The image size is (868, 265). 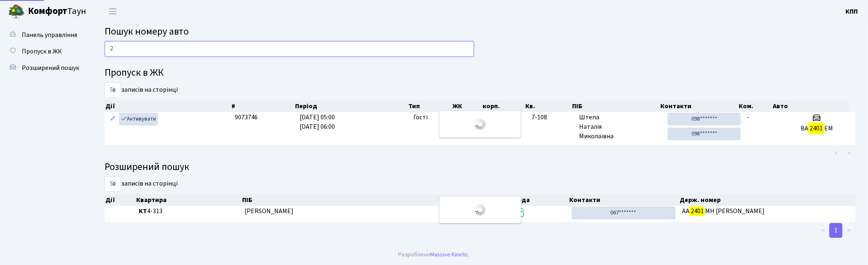 What do you see at coordinates (42, 52) in the screenshot?
I see `span: Пропуск в ЖК` at bounding box center [42, 52].